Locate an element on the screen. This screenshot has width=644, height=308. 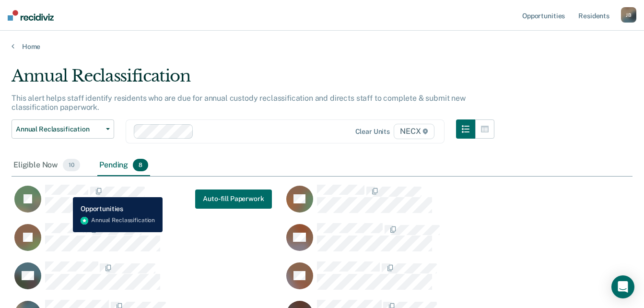
button: JB is located at coordinates (628, 15).